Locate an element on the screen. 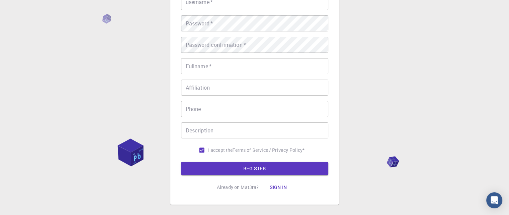  span: I accept the is located at coordinates (221, 150).